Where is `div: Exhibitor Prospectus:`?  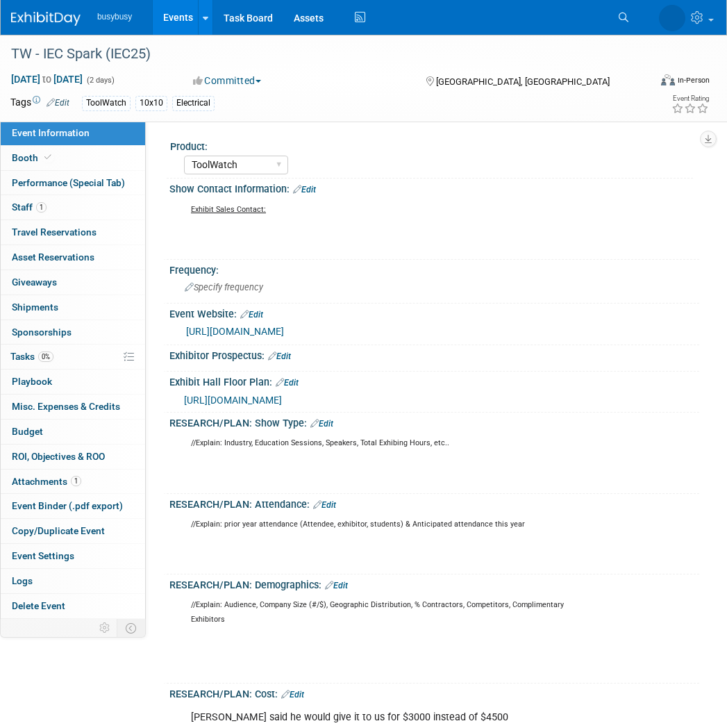
div: Exhibitor Prospectus: is located at coordinates (434, 354).